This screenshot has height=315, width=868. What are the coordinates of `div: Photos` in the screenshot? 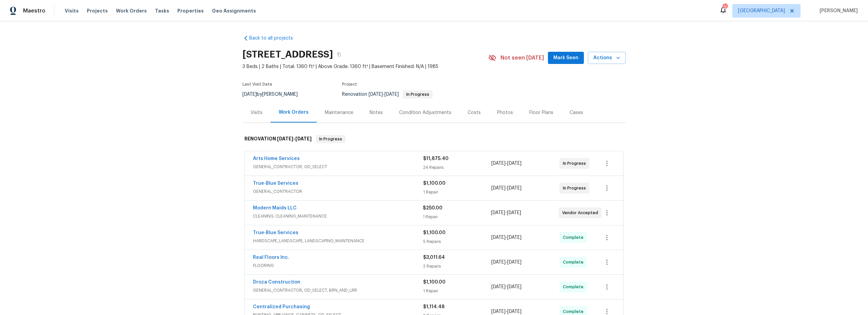 It's located at (505, 113).